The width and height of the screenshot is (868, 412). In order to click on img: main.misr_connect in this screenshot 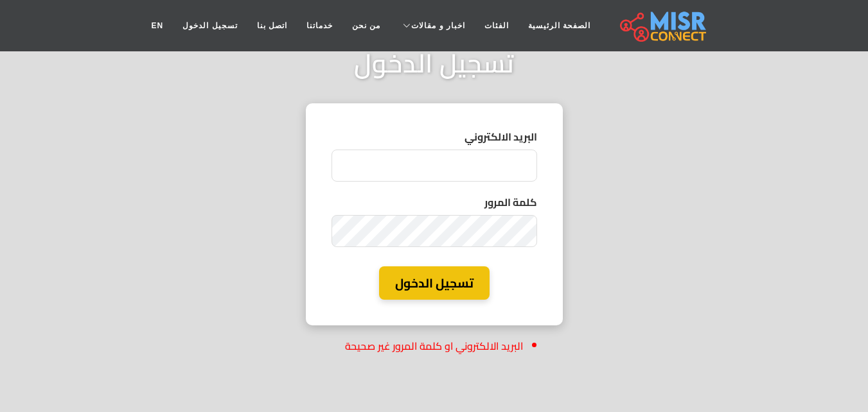, I will do `click(663, 25)`.